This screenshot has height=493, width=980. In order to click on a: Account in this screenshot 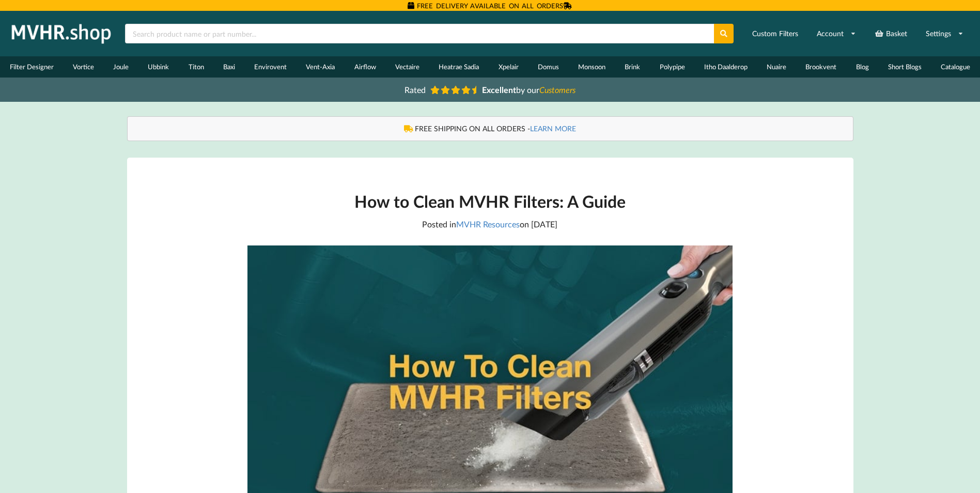, I will do `click(836, 34)`.